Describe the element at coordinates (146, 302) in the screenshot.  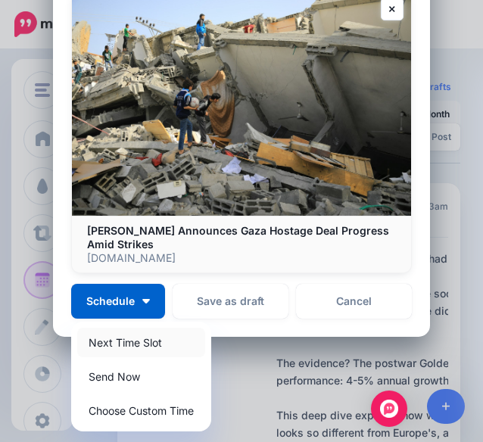
I see `img: arrow-down-white.png` at that location.